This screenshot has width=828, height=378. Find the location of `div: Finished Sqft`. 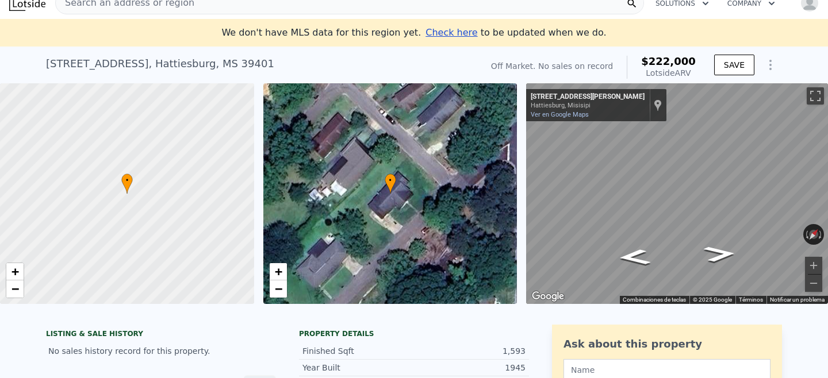

div: Finished Sqft is located at coordinates (358, 351).